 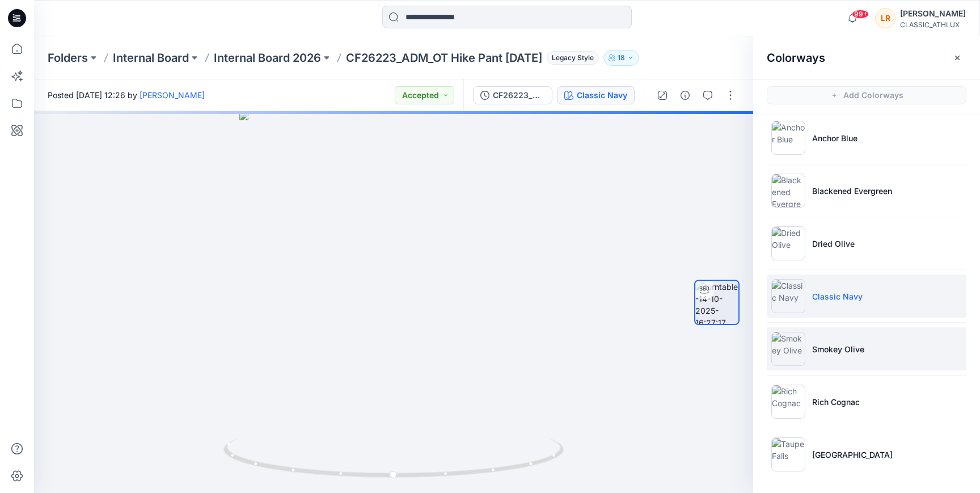 What do you see at coordinates (837, 297) in the screenshot?
I see `p: Classic Navy` at bounding box center [837, 297].